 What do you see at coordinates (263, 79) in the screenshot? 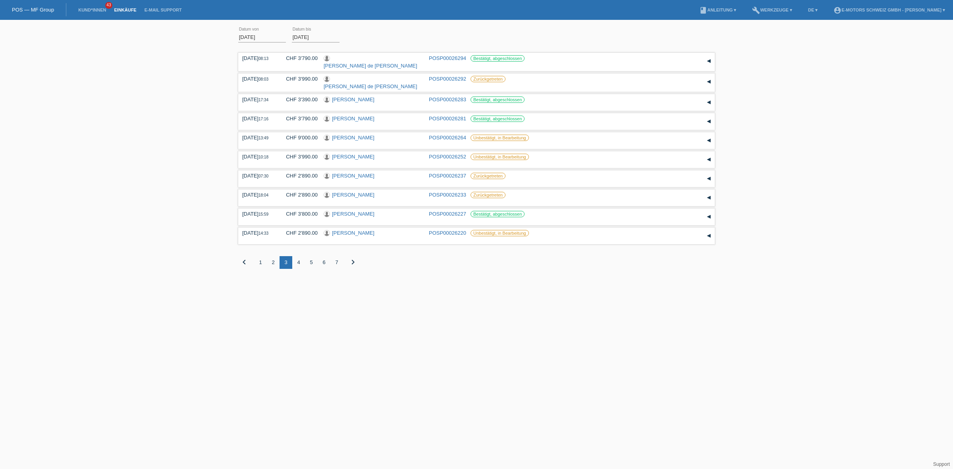
I see `span: 08:03` at bounding box center [263, 79].